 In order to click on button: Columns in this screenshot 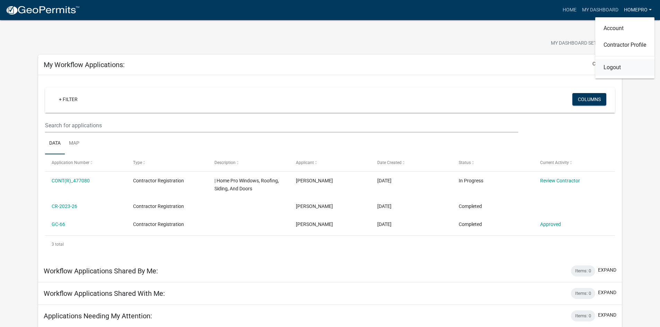, I will do `click(589, 99)`.